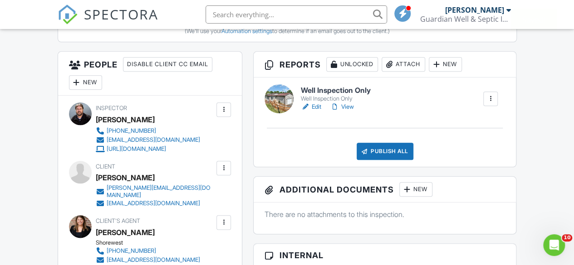 Image resolution: width=574 pixels, height=265 pixels. Describe the element at coordinates (385, 190) in the screenshot. I see `h3: Additional Documents` at that location.